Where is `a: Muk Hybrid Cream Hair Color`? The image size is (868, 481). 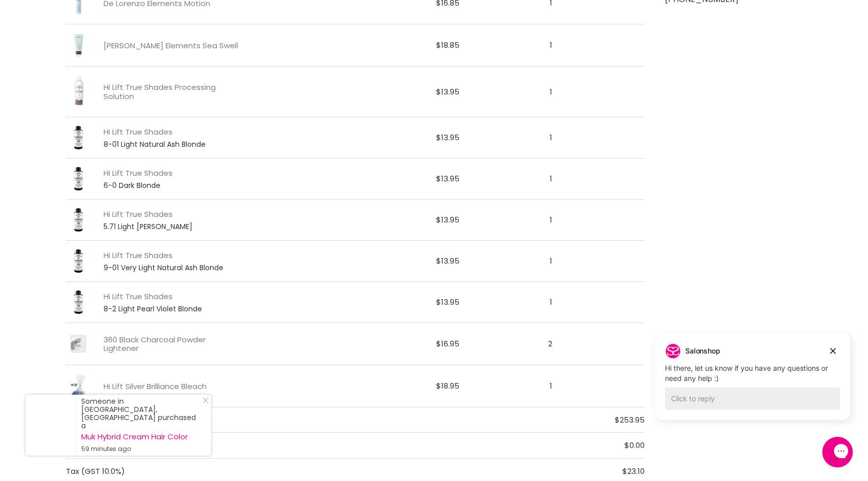
a: Muk Hybrid Cream Hair Color is located at coordinates (141, 436).